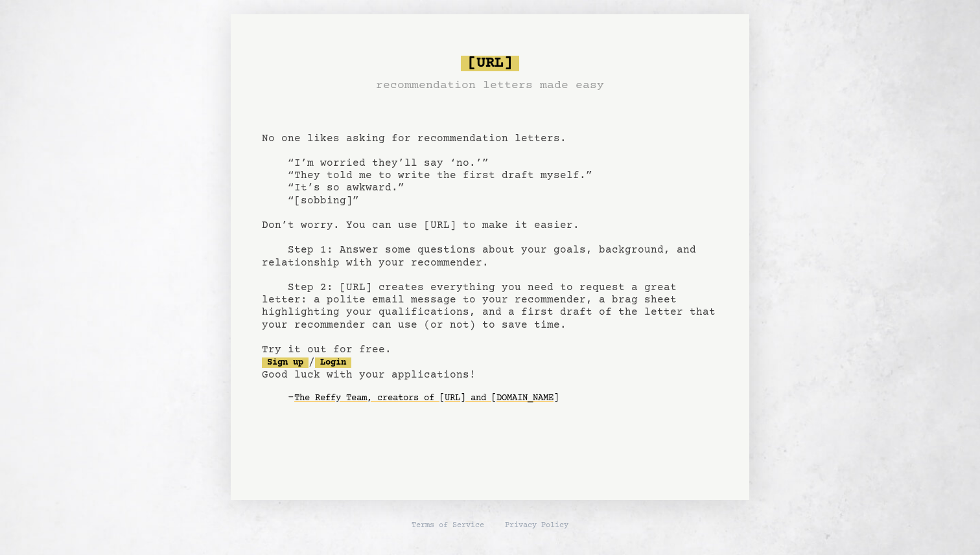  I want to click on h3: recommendation letters made easy, so click(490, 86).